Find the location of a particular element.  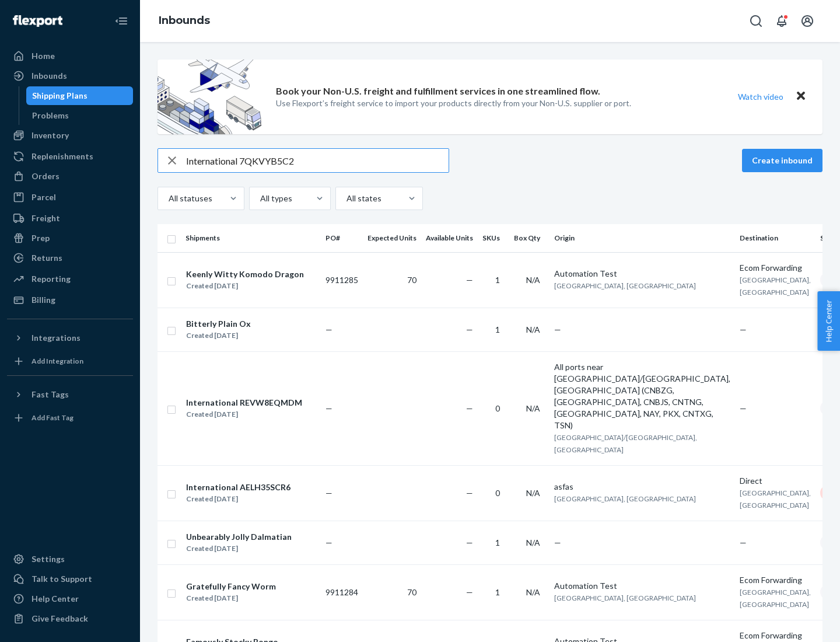

div: Add Fast Tag is located at coordinates (53, 417).